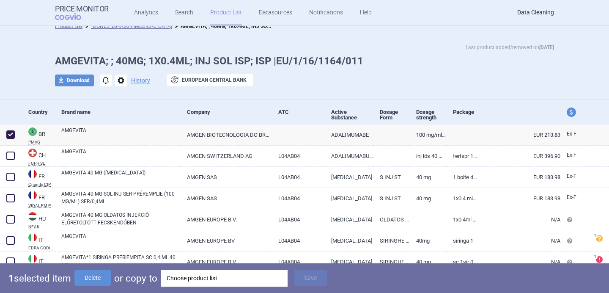  I want to click on div: Brand name, so click(121, 112).